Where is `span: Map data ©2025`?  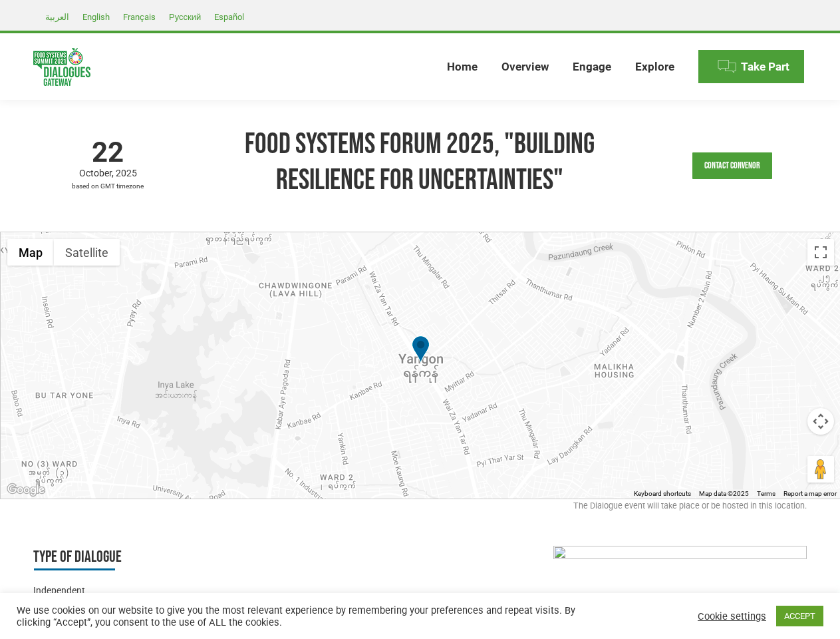 span: Map data ©2025 is located at coordinates (724, 493).